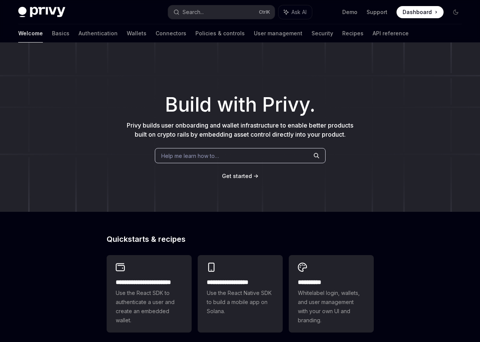  I want to click on span: Get started, so click(237, 176).